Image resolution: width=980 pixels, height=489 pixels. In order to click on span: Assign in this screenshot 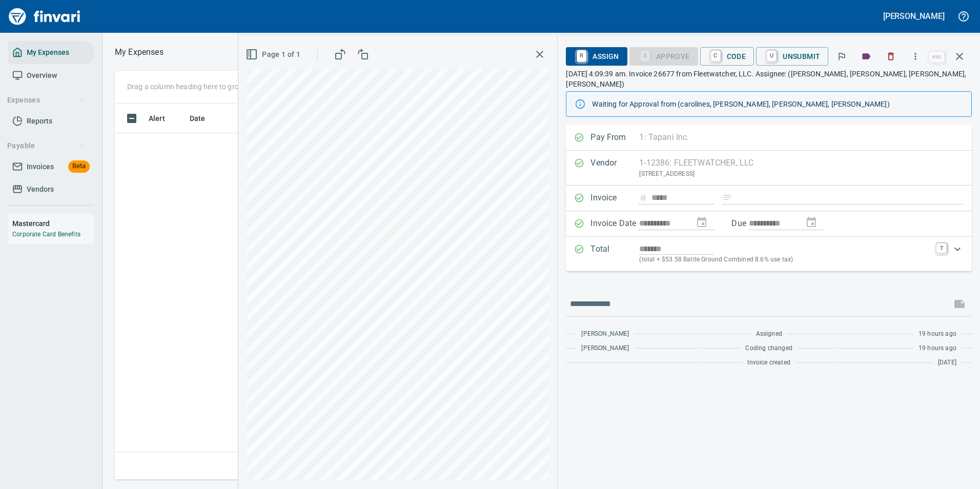, I will do `click(596, 56)`.